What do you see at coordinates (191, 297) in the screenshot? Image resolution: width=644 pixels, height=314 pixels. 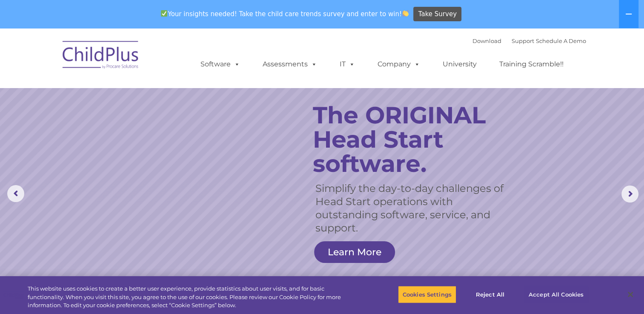 I see `div: This website uses cookies to create a better user experience, provide statistics about user visit...` at bounding box center [191, 297].